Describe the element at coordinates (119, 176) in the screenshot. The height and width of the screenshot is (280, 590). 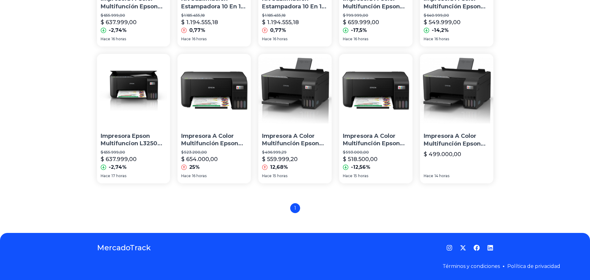
I see `span: 17 horas` at that location.